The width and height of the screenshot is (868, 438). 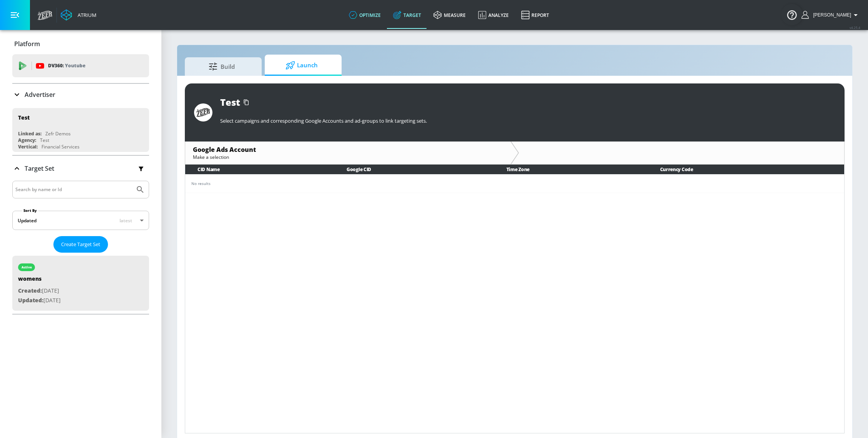 What do you see at coordinates (494, 15) in the screenshot?
I see `a: Analyze` at bounding box center [494, 15].